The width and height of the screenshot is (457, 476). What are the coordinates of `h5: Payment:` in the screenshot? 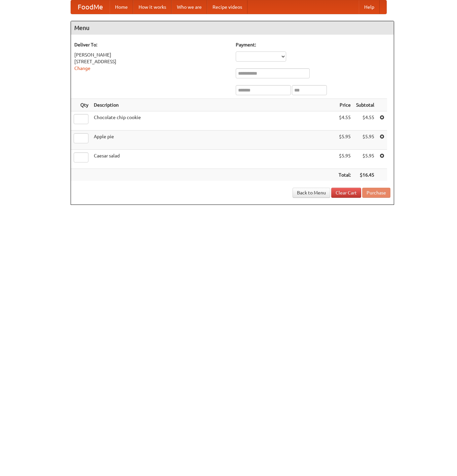 It's located at (313, 44).